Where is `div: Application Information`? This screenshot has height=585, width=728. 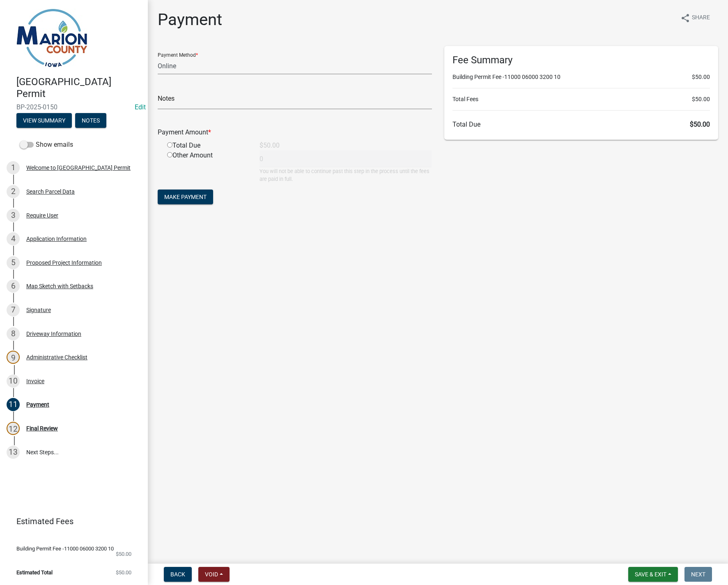
div: Application Information is located at coordinates (56, 239).